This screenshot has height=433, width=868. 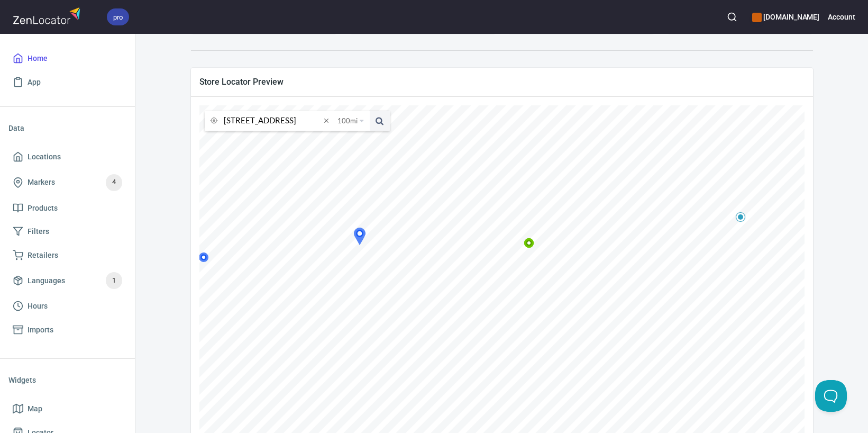 I want to click on a: Retailers, so click(x=67, y=255).